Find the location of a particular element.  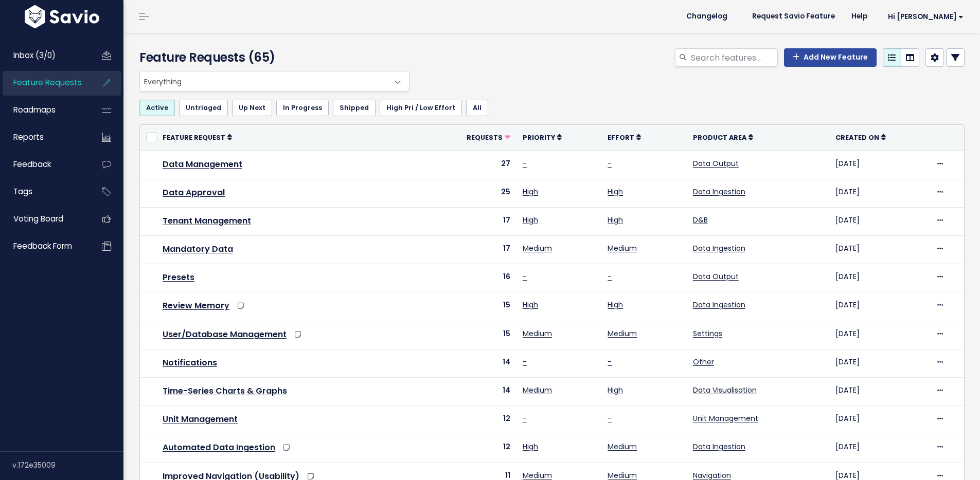

span: Reports is located at coordinates (28, 137).